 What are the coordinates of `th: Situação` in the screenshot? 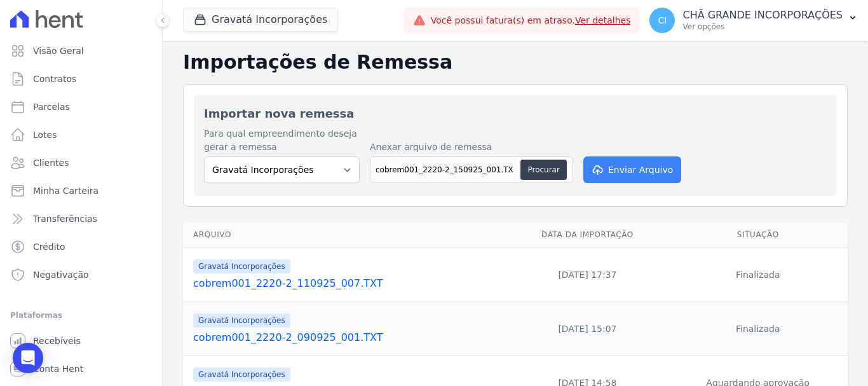 It's located at (757, 235).